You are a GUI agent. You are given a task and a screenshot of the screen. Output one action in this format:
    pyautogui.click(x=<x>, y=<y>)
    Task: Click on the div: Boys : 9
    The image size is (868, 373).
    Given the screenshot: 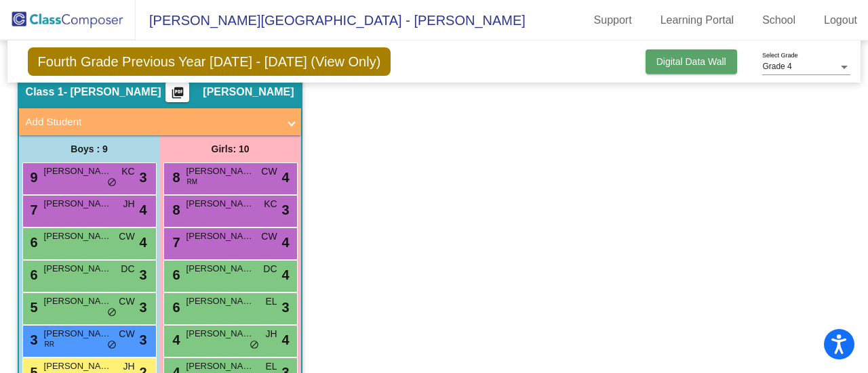 What is the action you would take?
    pyautogui.click(x=89, y=149)
    